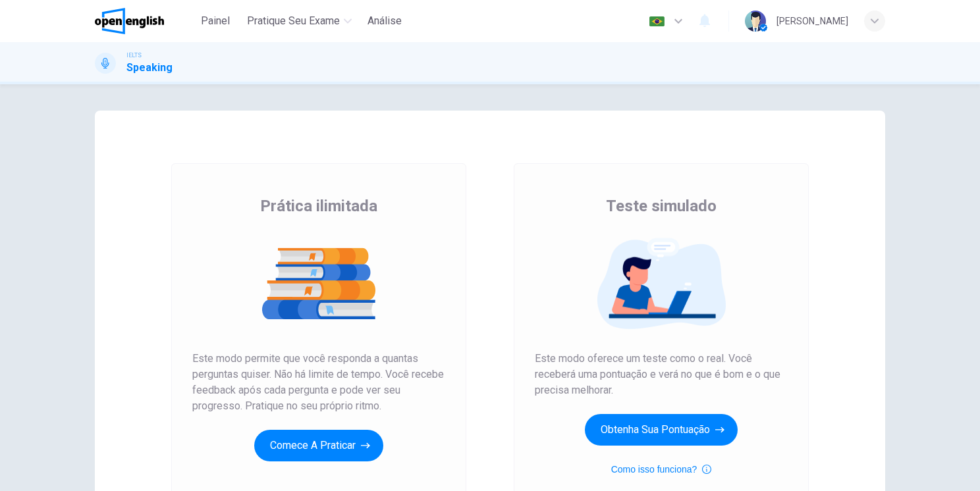  What do you see at coordinates (134, 55) in the screenshot?
I see `span: IELTS` at bounding box center [134, 55].